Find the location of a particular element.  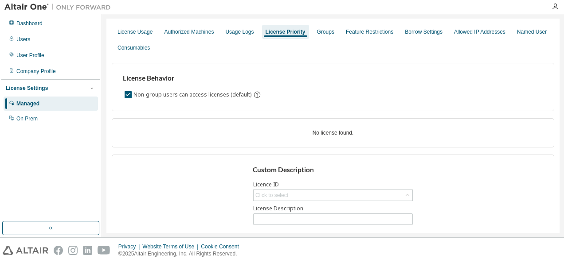

img: Altair One is located at coordinates (60, 7).